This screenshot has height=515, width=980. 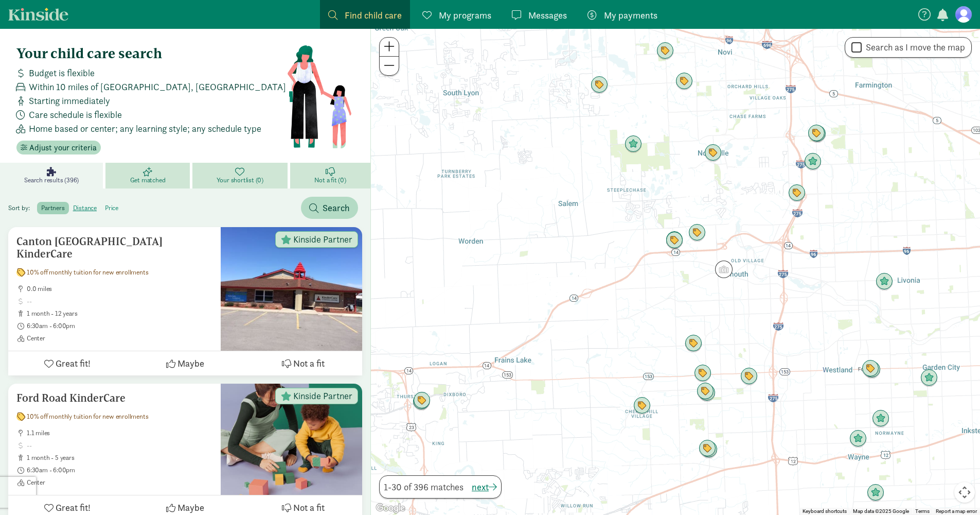 What do you see at coordinates (964, 492) in the screenshot?
I see `button: Map camera controls` at bounding box center [964, 492].